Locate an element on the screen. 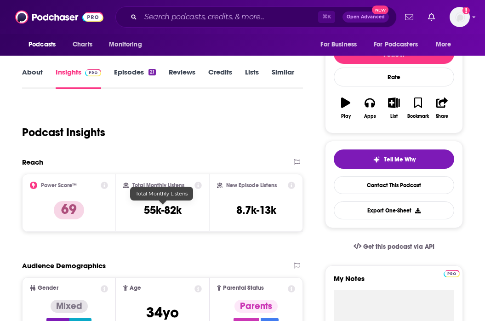 The height and width of the screenshot is (321, 485). span: Parental Status is located at coordinates (243, 288).